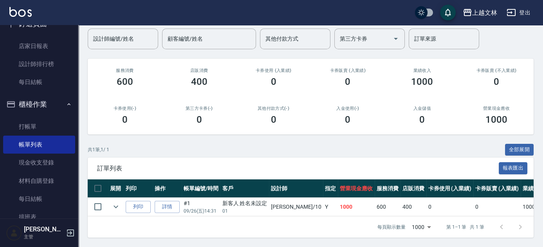 The image size is (543, 247). I want to click on h3: 400, so click(199, 82).